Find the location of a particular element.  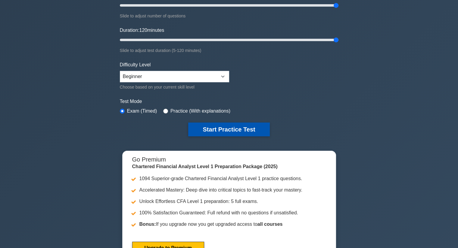

div: Slide to adjust number of questions is located at coordinates (229, 16).